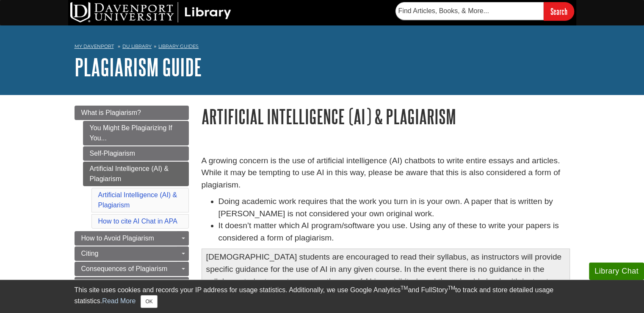  Describe the element at coordinates (485, 11) in the screenshot. I see `form: Searches DU Library's articles, books, and more` at that location.